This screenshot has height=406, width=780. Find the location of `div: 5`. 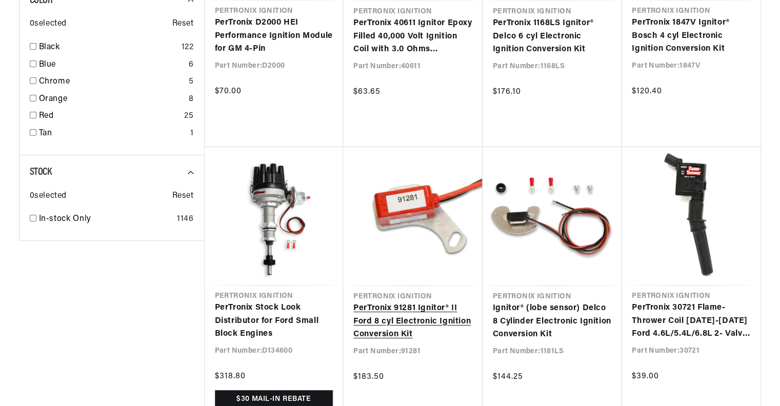

div: 5 is located at coordinates (191, 82).